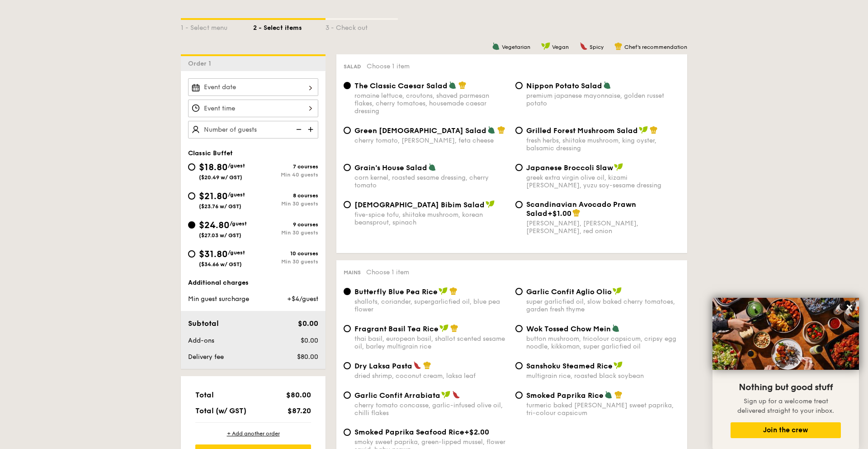 Image resolution: width=868 pixels, height=449 pixels. Describe the element at coordinates (214, 197) in the screenshot. I see `span: $21.80` at that location.